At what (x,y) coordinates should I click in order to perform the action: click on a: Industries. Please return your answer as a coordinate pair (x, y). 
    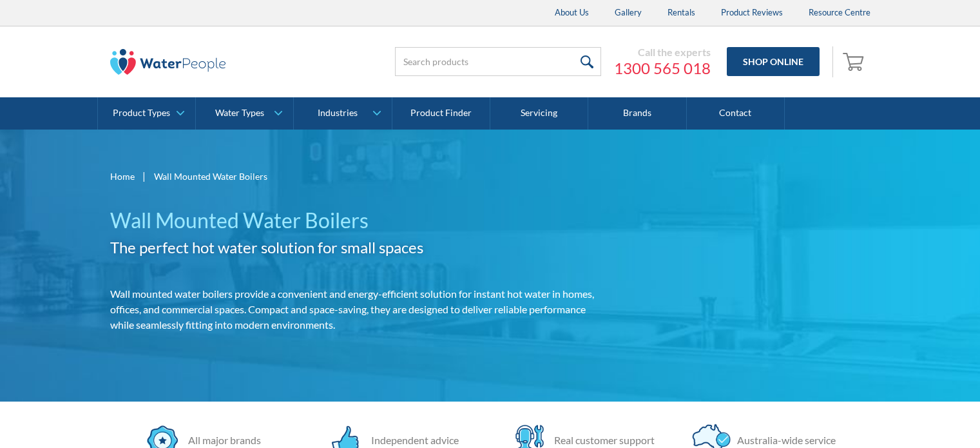
    Looking at the image, I should click on (342, 113).